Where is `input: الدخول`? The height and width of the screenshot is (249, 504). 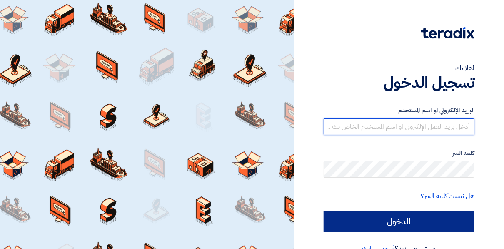
input: الدخول is located at coordinates (399, 221).